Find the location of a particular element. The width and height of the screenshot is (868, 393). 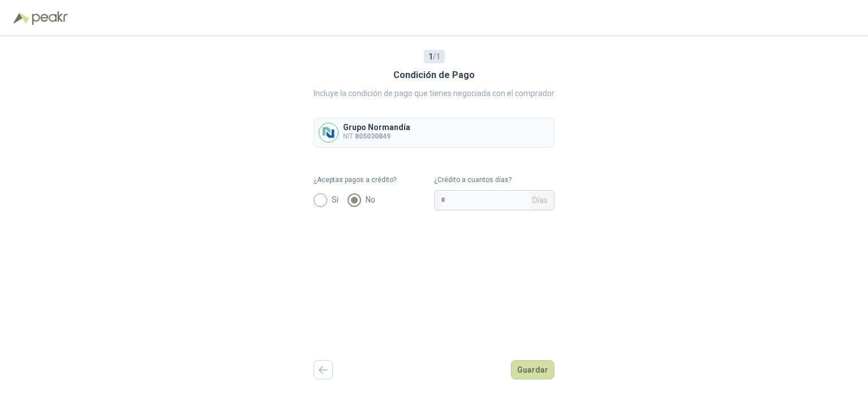

h3: Condición de Pago is located at coordinates (434, 76).